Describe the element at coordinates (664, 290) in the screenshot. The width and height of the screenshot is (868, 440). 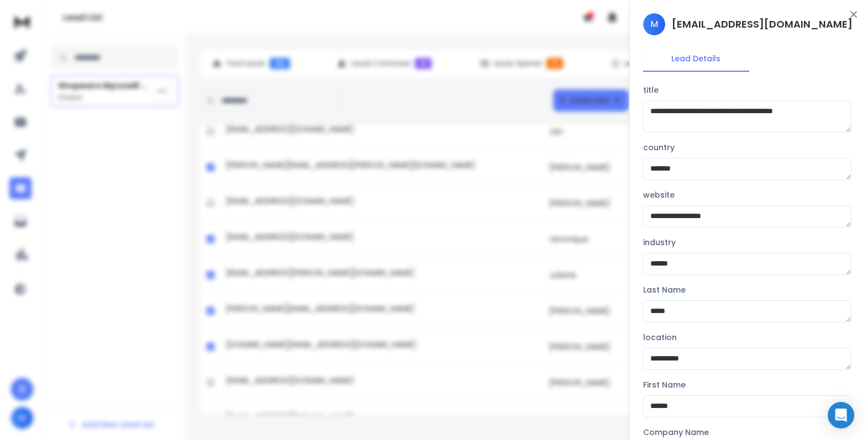
I see `label: Last Name` at that location.